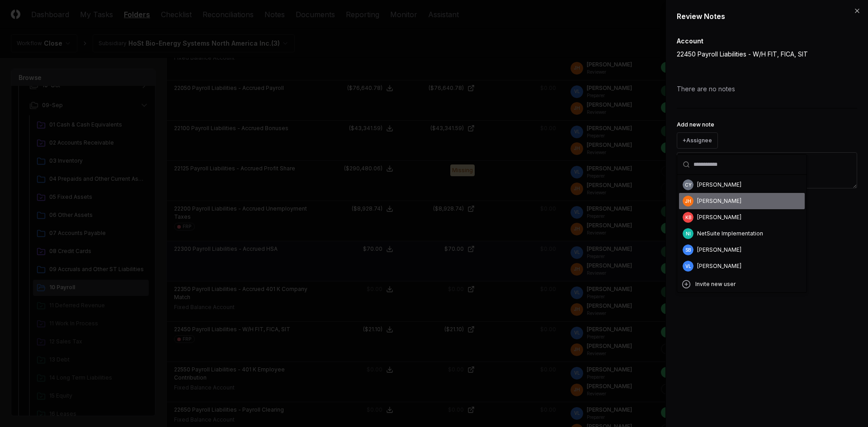 This screenshot has width=868, height=427. Describe the element at coordinates (688, 234) in the screenshot. I see `span: NI` at that location.